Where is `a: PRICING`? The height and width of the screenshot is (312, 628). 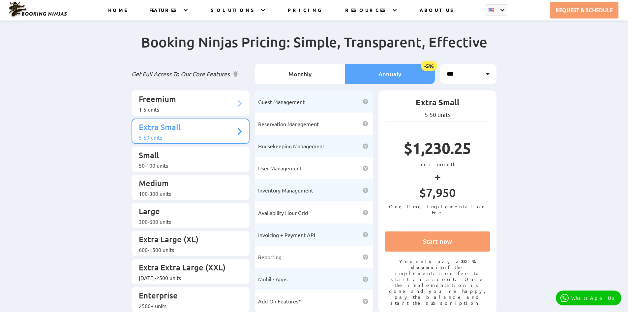 a: PRICING is located at coordinates (305, 14).